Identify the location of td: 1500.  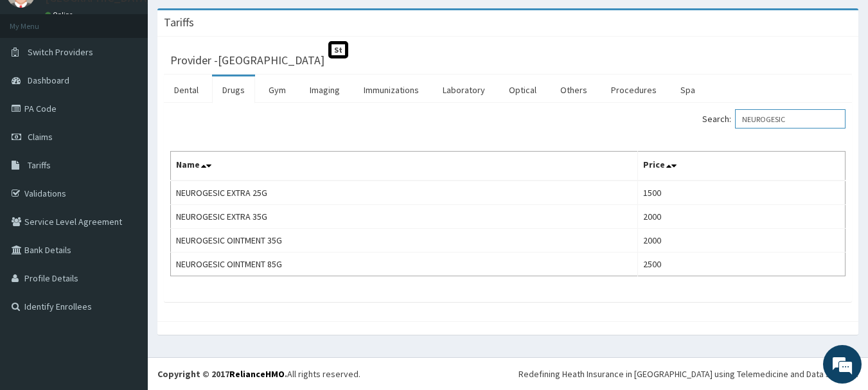
(741, 192).